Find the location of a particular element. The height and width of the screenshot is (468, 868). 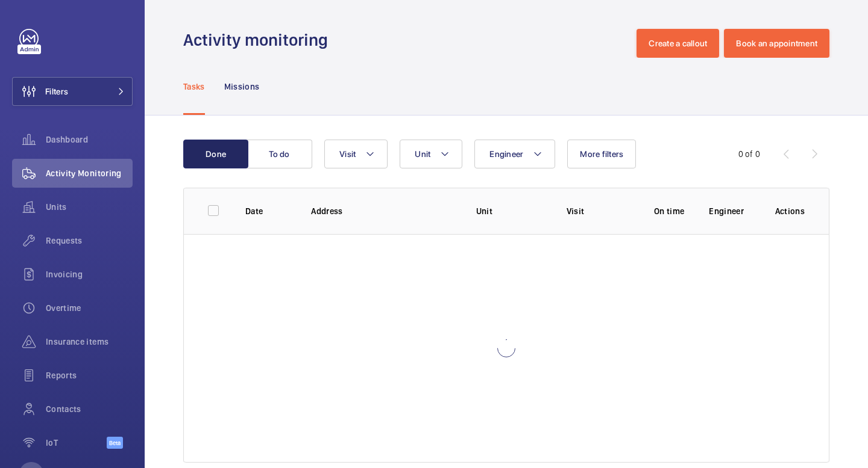

p: Address is located at coordinates (383, 211).